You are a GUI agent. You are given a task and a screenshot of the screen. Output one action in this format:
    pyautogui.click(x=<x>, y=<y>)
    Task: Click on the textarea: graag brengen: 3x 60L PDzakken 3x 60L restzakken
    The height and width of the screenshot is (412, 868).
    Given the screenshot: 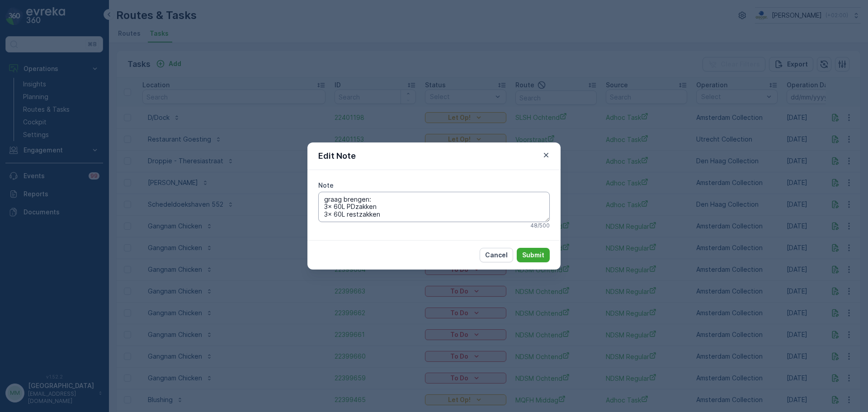 What is the action you would take?
    pyautogui.click(x=434, y=207)
    